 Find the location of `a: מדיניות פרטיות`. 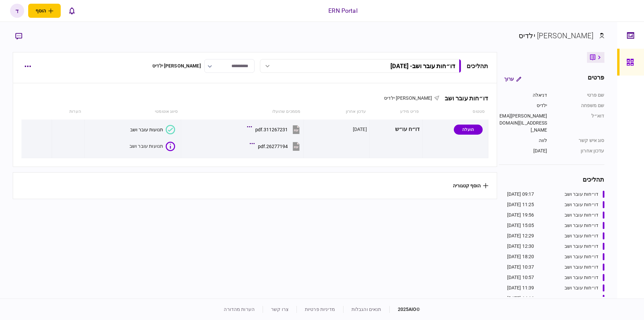

a: מדיניות פרטיות is located at coordinates (320, 309).